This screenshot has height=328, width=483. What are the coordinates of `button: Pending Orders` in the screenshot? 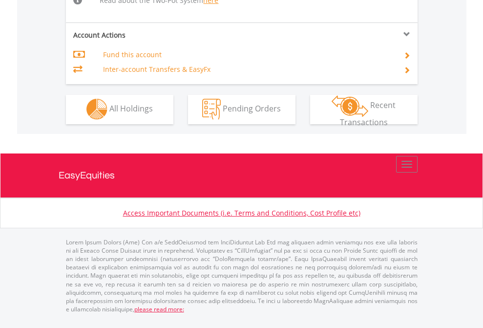 It's located at (242, 109).